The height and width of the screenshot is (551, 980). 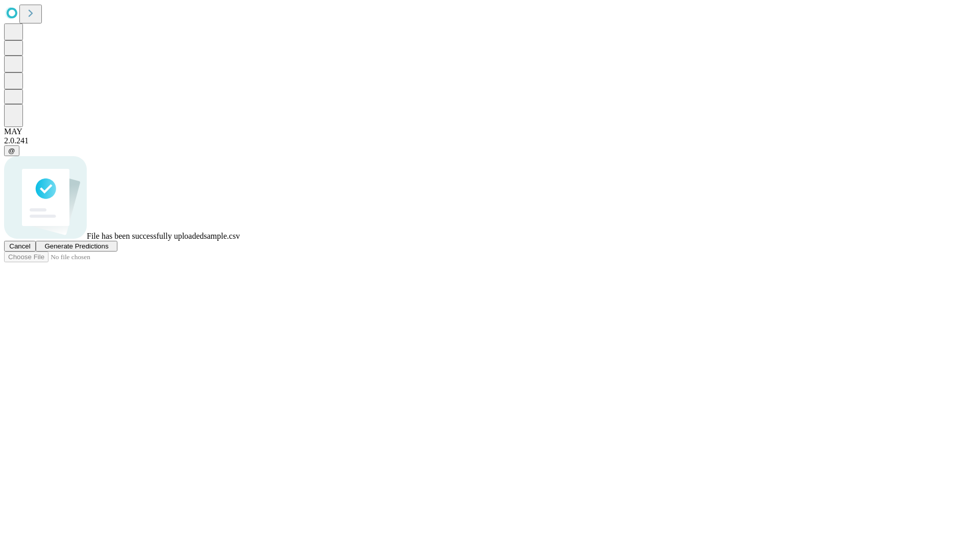 I want to click on span: File has been successfully uploaded, so click(x=145, y=236).